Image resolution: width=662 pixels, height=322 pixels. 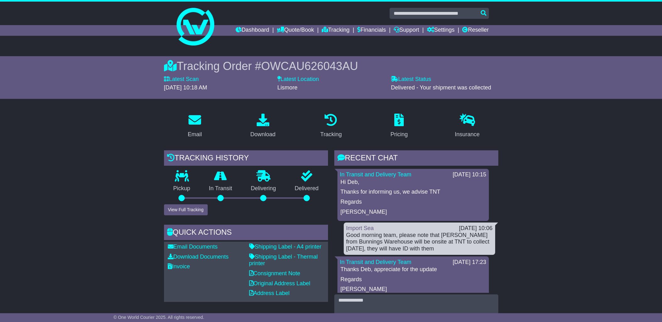 What do you see at coordinates (310, 66) in the screenshot?
I see `span: OWCAU626043AU` at bounding box center [310, 66].